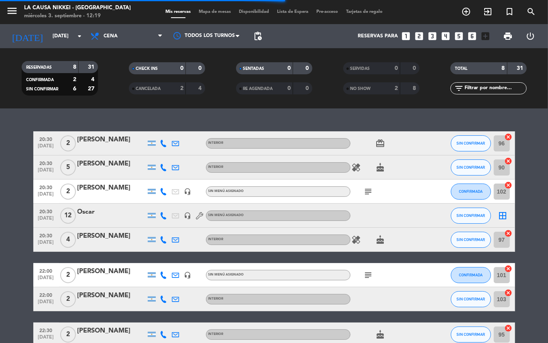 The image size is (548, 343). I want to click on span: Pre-acceso, so click(327, 12).